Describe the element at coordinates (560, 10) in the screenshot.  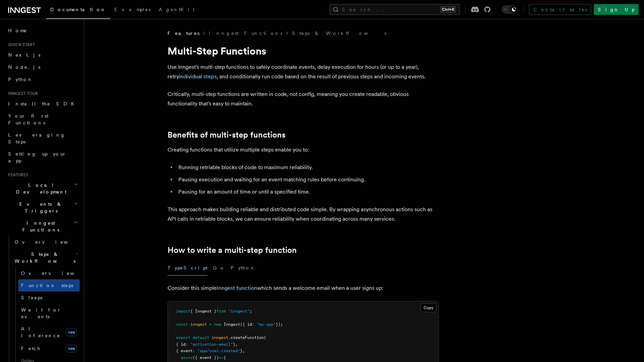
I see `a: Contact sales` at that location.